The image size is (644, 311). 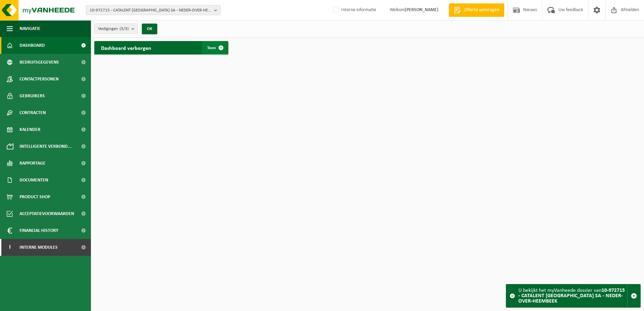 I want to click on span: Dashboard, so click(x=32, y=46).